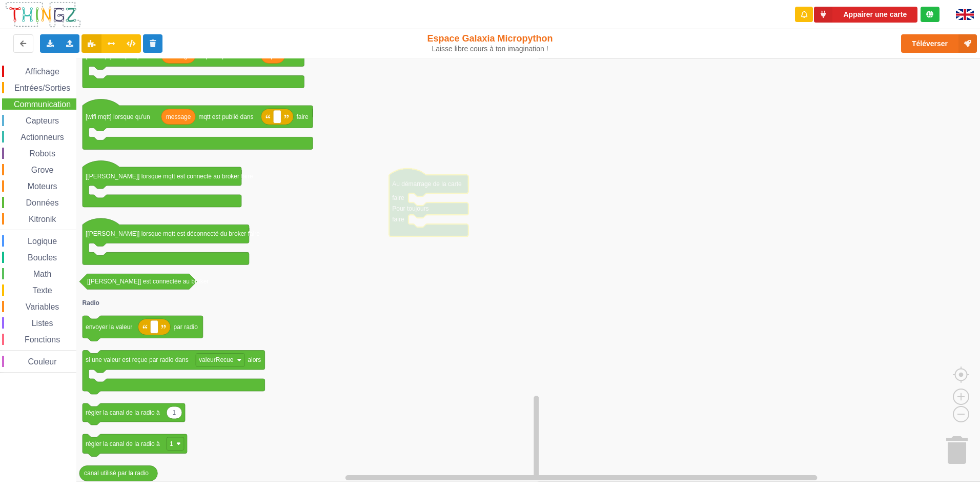 This screenshot has width=980, height=489. Describe the element at coordinates (137, 360) in the screenshot. I see `text: si une valeur est reçue par radio dans` at that location.